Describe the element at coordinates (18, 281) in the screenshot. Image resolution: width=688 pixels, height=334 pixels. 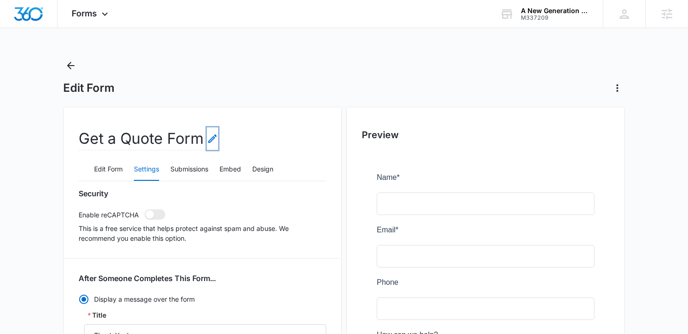
I see `span: Submit` at that location.